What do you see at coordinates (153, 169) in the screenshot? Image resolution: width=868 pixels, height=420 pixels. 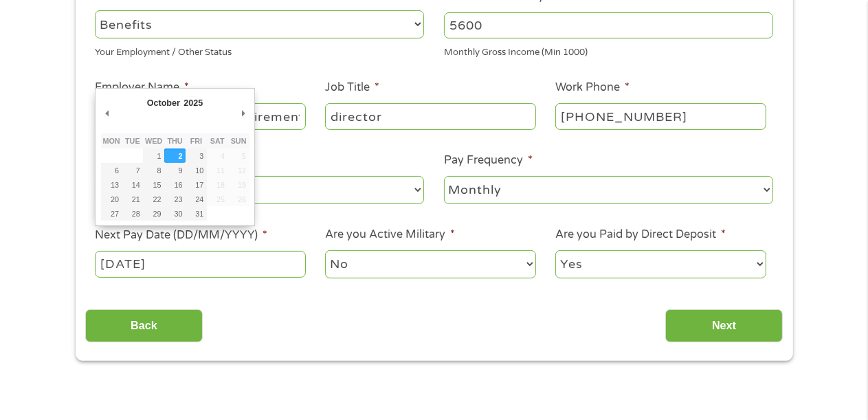 I see `button: 8` at bounding box center [153, 169].